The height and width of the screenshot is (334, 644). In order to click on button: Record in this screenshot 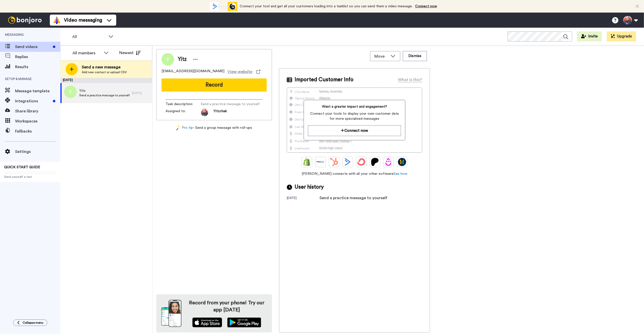, I will do `click(214, 85)`.